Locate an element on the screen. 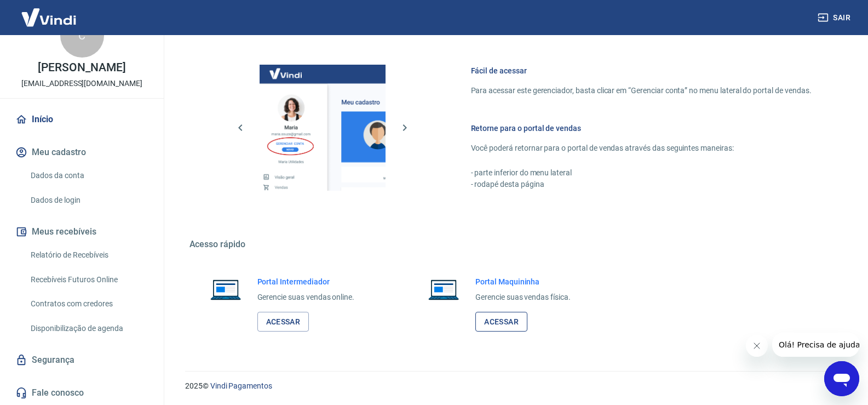 This screenshot has width=868, height=405. p: - rodapé desta página is located at coordinates (641, 184).